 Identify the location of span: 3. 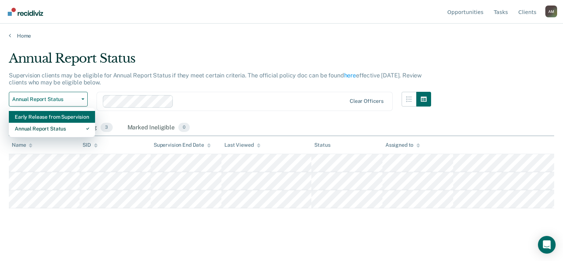
(106, 127).